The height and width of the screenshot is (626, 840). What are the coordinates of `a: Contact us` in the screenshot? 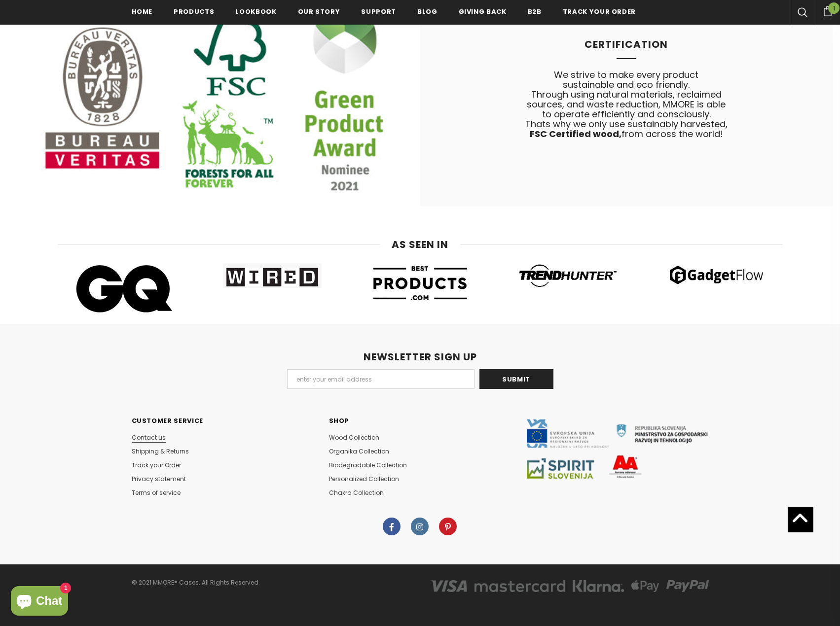 It's located at (149, 437).